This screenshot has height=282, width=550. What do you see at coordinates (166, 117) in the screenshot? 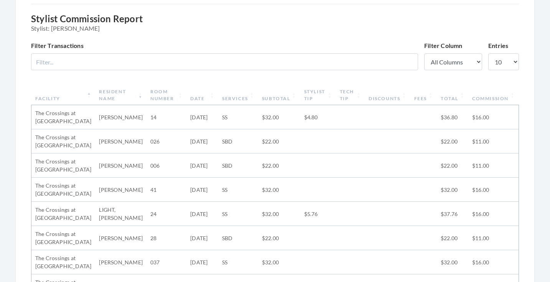
I see `td: 14` at bounding box center [166, 117].